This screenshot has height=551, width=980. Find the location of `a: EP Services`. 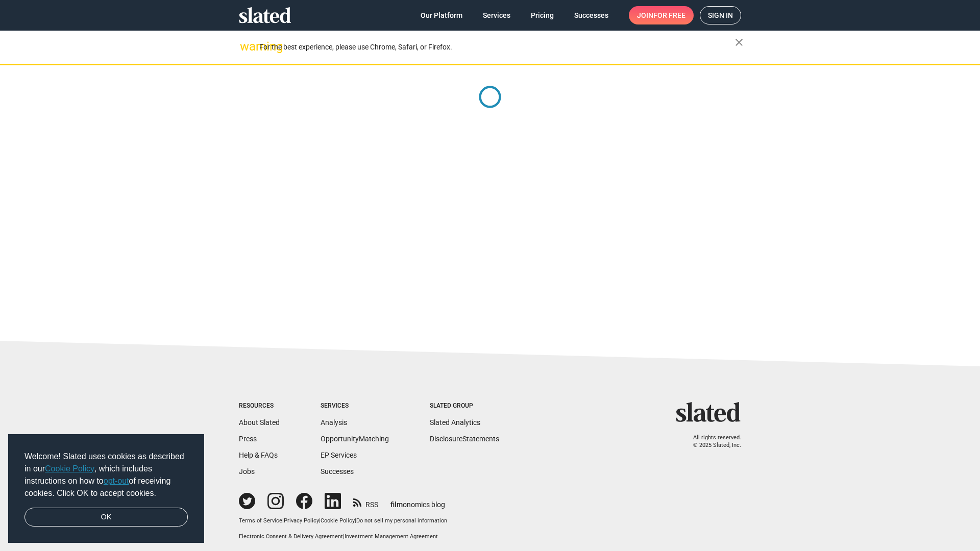

a: EP Services is located at coordinates (339, 455).